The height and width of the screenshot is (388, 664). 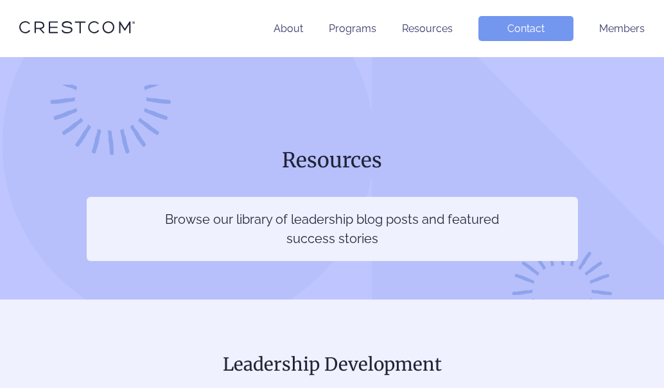 What do you see at coordinates (352, 28) in the screenshot?
I see `a: Programs` at bounding box center [352, 28].